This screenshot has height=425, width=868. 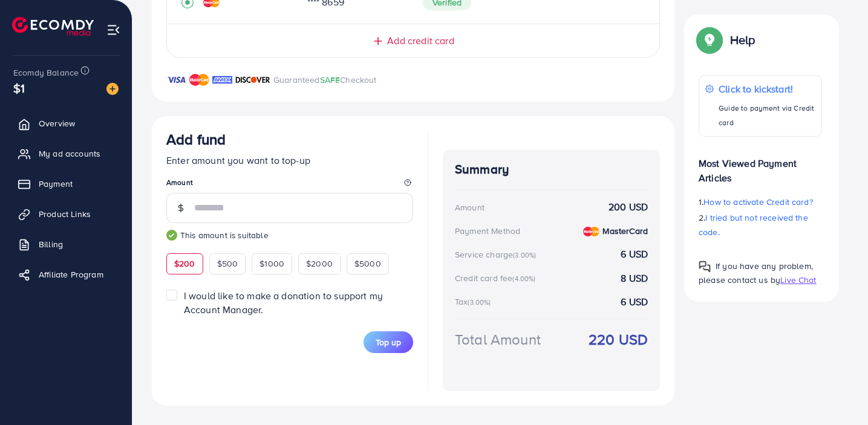 I want to click on span: My ad accounts, so click(x=70, y=153).